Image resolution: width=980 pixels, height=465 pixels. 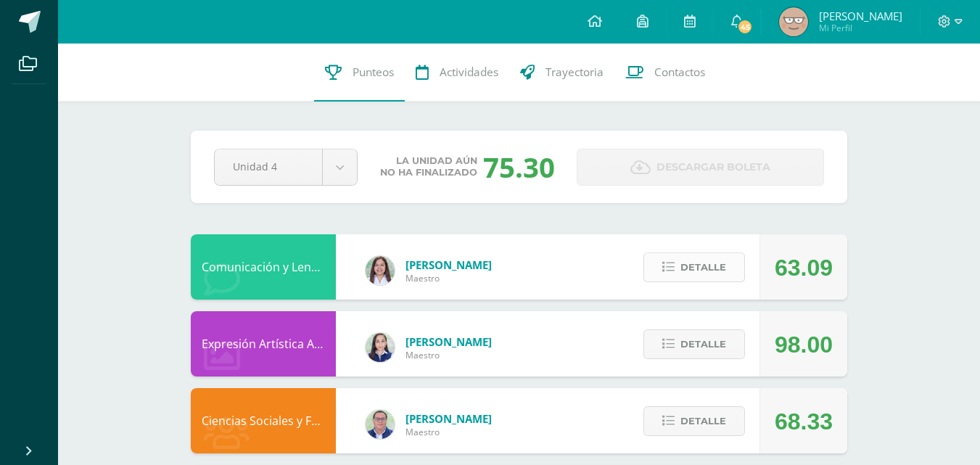 What do you see at coordinates (268, 166) in the screenshot?
I see `span: Unidad 4` at bounding box center [268, 166].